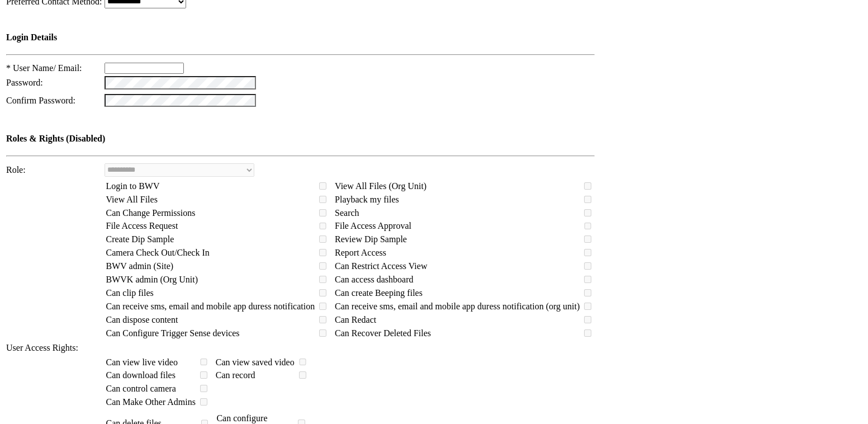 The image size is (868, 424). Describe the element at coordinates (41, 100) in the screenshot. I see `span: Confirm Password:` at that location.